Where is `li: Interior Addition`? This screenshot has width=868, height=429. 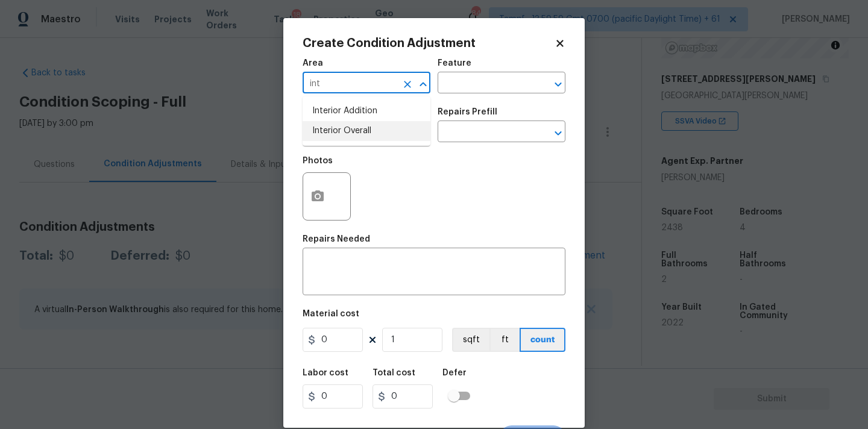
li: Interior Addition is located at coordinates (367, 111).